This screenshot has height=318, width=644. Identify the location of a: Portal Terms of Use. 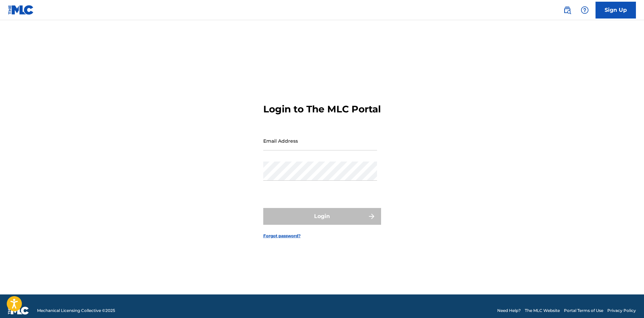
(583, 311).